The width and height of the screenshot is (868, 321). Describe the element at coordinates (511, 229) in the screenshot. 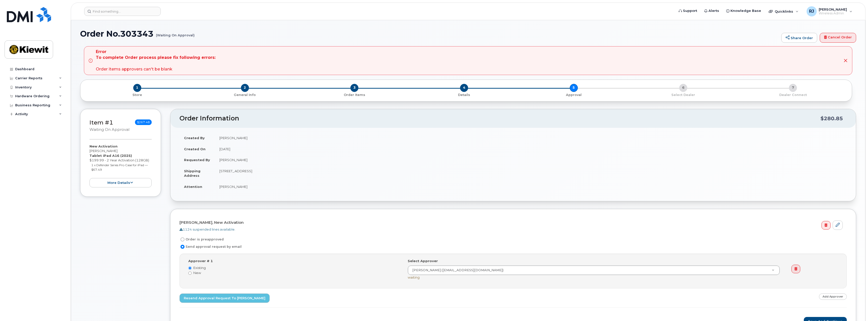

I see `div: 1124 suspended lines available.` at that location.